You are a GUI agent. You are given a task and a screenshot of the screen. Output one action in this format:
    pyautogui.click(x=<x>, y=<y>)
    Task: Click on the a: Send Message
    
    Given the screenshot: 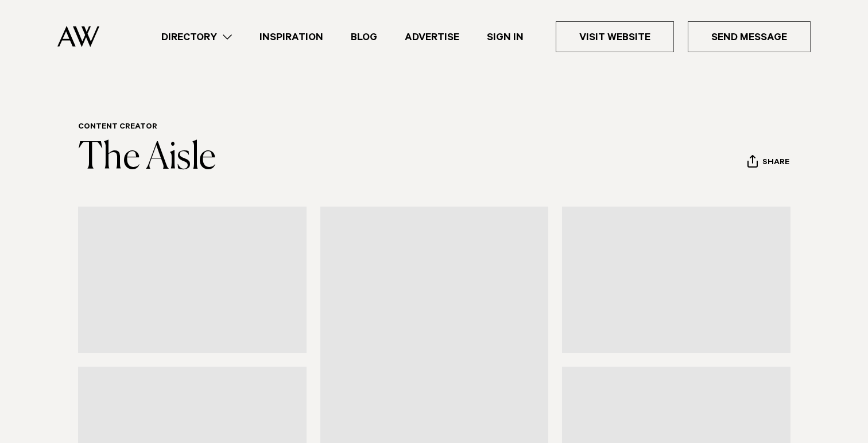 What is the action you would take?
    pyautogui.click(x=749, y=37)
    